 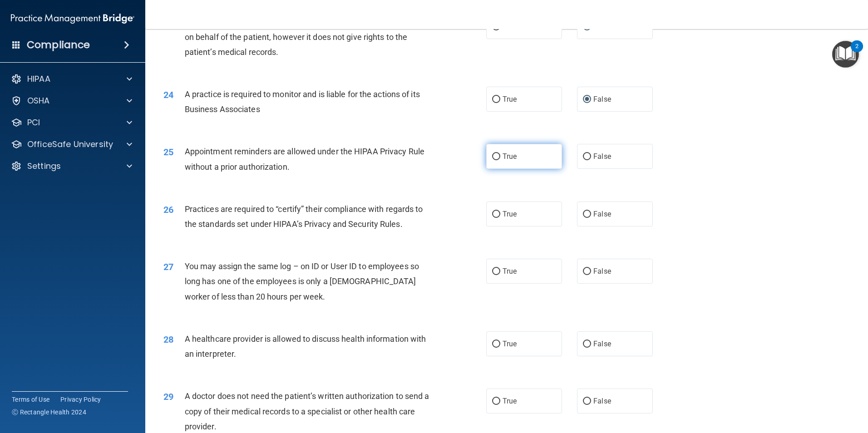 What do you see at coordinates (307, 411) in the screenshot?
I see `span: A doctor does not need the patient’s written authorization to send a copy of their medical record...` at bounding box center [307, 411].